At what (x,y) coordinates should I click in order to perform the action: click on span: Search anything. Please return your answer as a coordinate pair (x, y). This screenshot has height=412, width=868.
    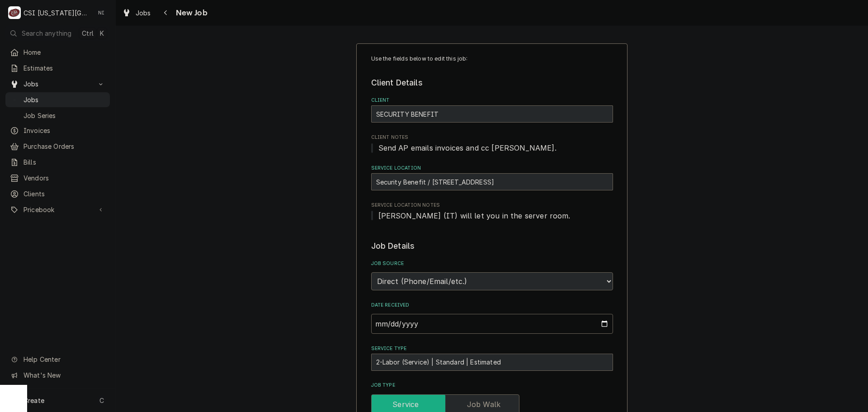
    Looking at the image, I should click on (46, 33).